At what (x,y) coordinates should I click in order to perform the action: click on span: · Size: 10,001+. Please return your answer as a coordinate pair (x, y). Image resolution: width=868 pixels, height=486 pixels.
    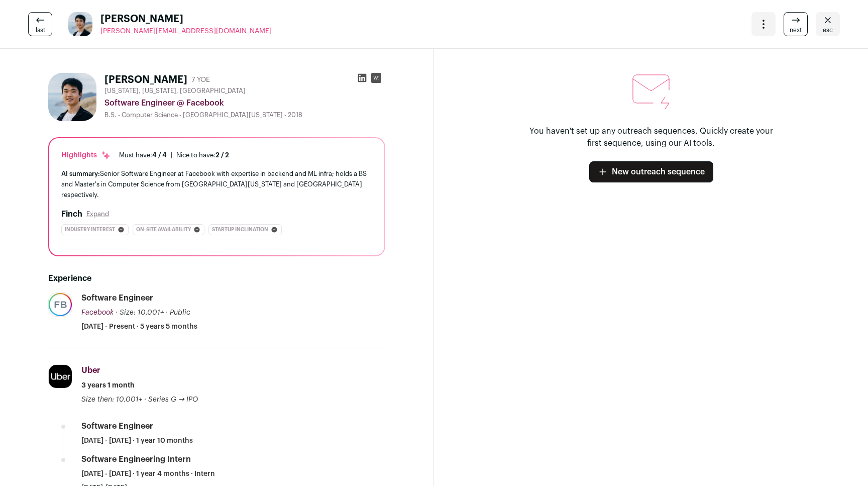
    Looking at the image, I should click on (139, 312).